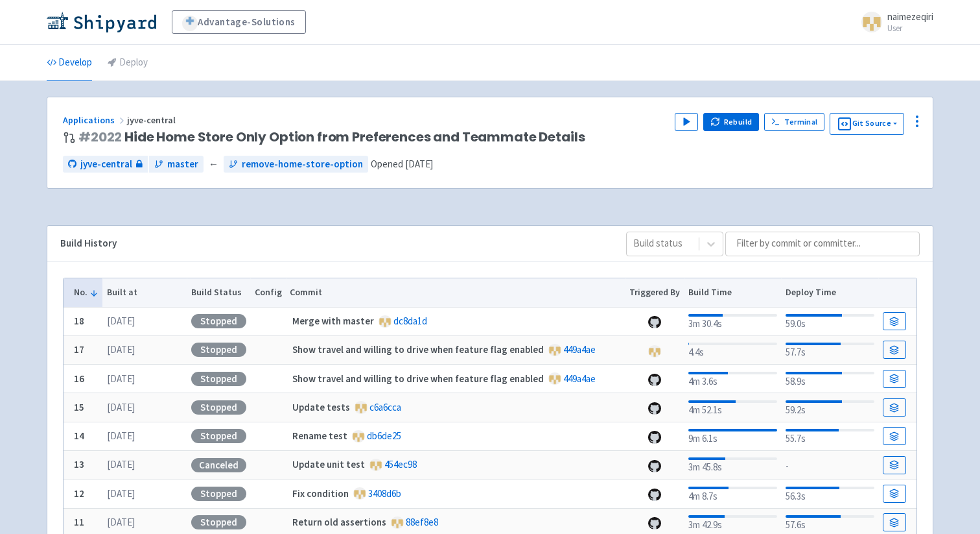 The width and height of the screenshot is (980, 534). I want to click on th: Deploy Time, so click(830, 292).